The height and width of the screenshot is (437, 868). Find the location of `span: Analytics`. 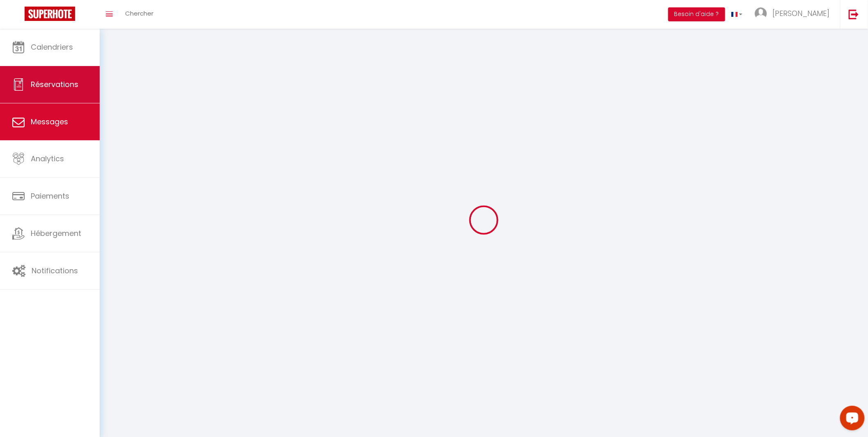

span: Analytics is located at coordinates (47, 158).